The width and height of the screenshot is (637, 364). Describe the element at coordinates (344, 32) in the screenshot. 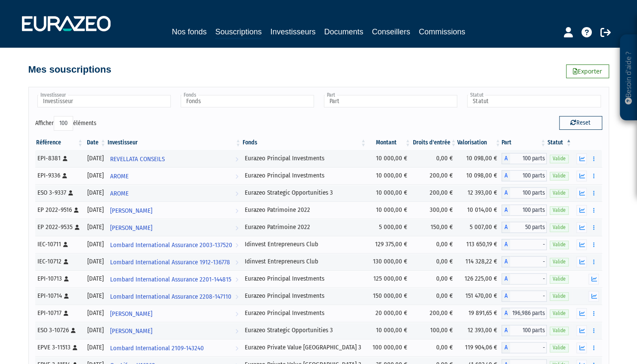

I see `a: Documents` at that location.